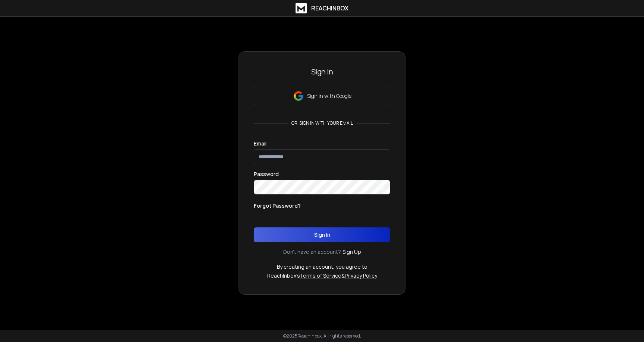  What do you see at coordinates (312, 252) in the screenshot?
I see `p: Don't have an account?` at bounding box center [312, 252].